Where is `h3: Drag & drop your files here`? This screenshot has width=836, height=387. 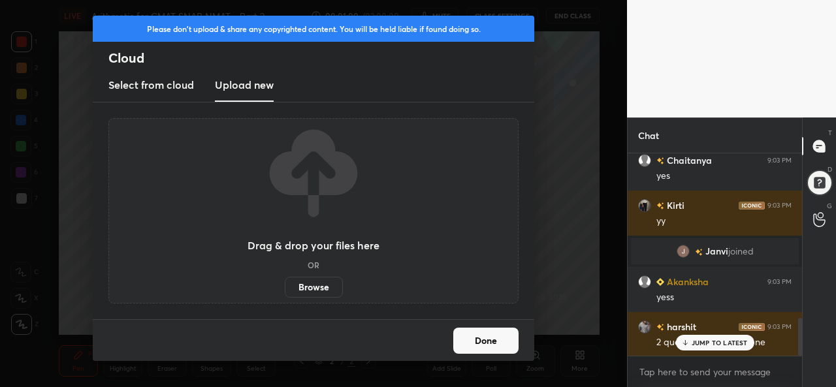 h3: Drag & drop your files here is located at coordinates (314, 246).